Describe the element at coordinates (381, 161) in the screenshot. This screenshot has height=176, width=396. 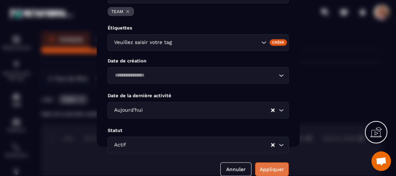
I see `div: Ouvrir le chat` at that location.